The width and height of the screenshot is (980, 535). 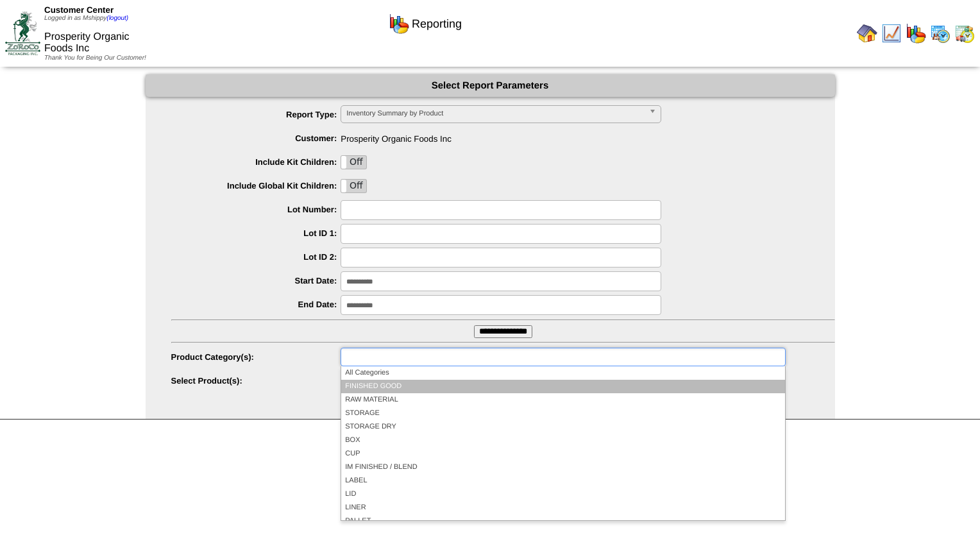 What do you see at coordinates (563, 373) in the screenshot?
I see `li: All Categories` at bounding box center [563, 373].